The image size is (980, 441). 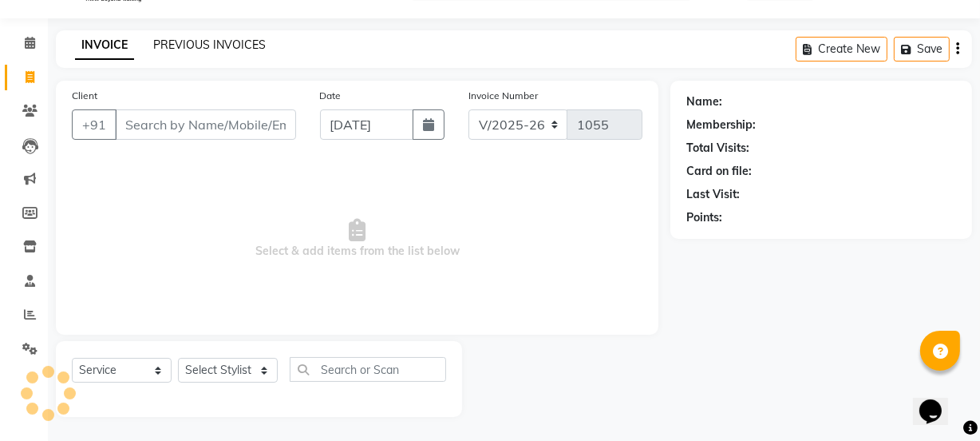 I want to click on label: Date, so click(x=330, y=96).